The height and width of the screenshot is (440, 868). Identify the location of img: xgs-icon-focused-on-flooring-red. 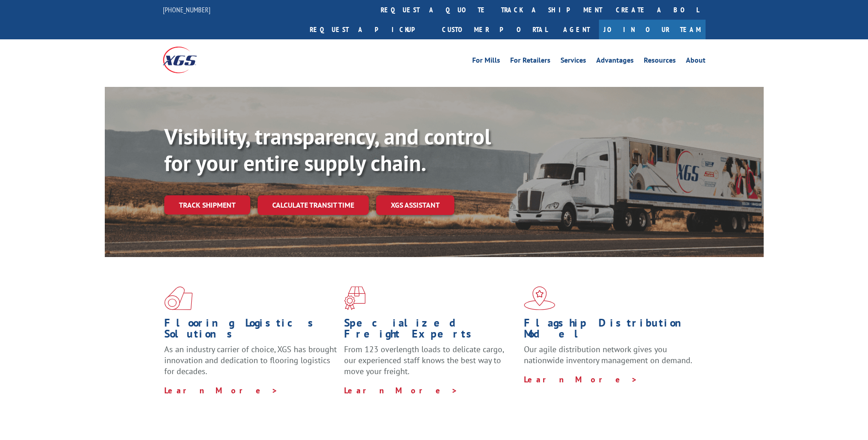
(355, 298).